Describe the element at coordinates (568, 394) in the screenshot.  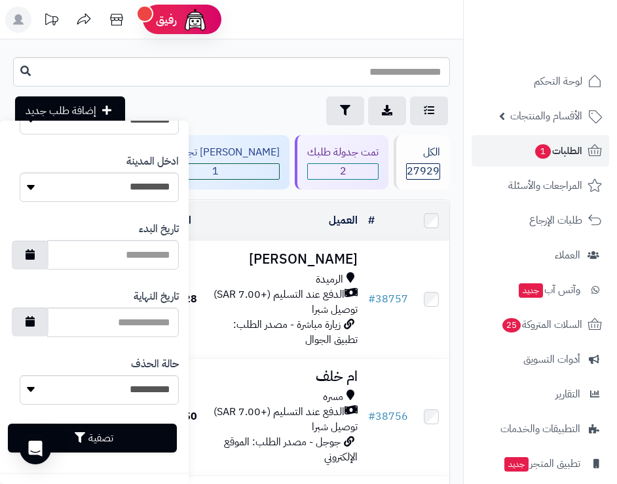
I see `span: التقارير` at that location.